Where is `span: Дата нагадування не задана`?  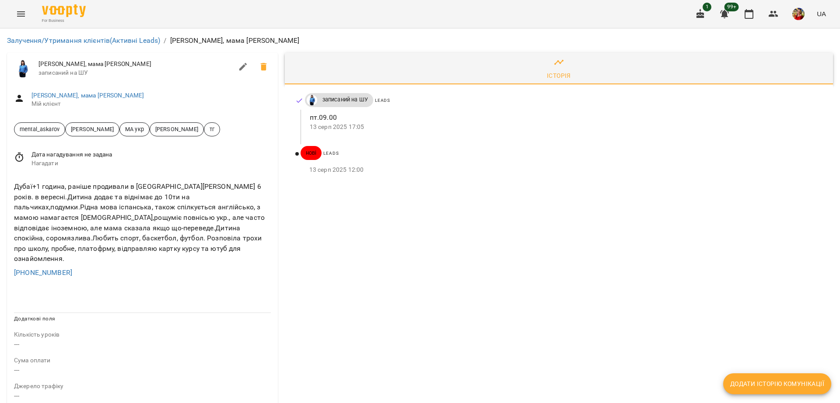 span: Дата нагадування не задана is located at coordinates (151, 155).